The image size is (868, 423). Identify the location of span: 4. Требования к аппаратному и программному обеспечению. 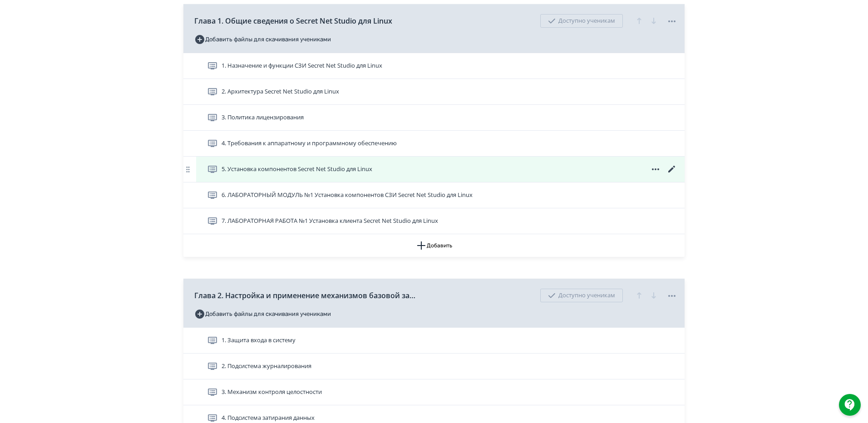
(309, 143).